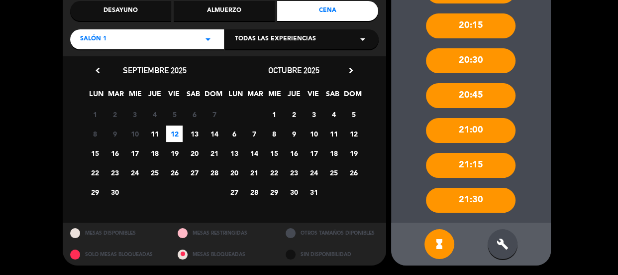 This screenshot has height=275, width=618. I want to click on div: Desayuno, so click(120, 11).